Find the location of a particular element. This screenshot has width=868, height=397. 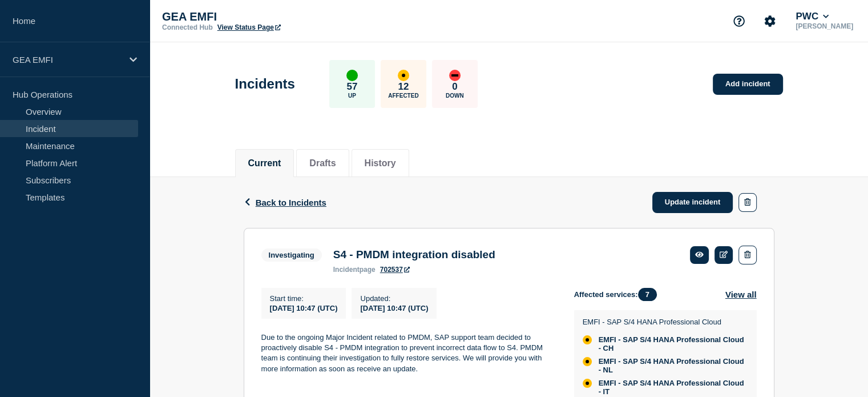

button: Account settings is located at coordinates (770, 21).